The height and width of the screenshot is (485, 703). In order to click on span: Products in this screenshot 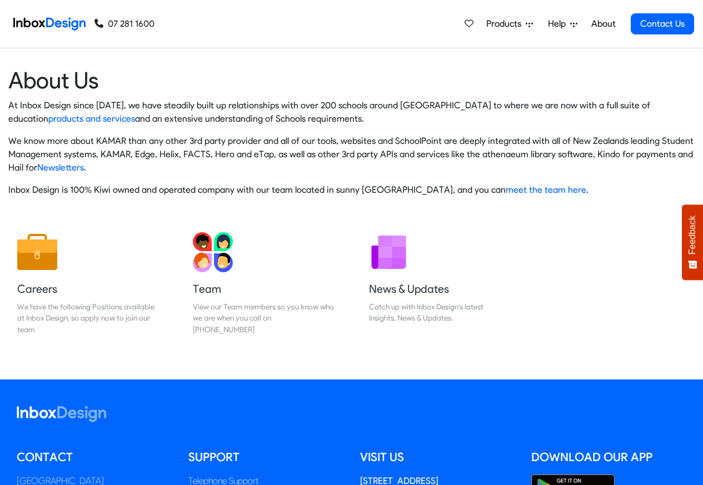, I will do `click(506, 24)`.